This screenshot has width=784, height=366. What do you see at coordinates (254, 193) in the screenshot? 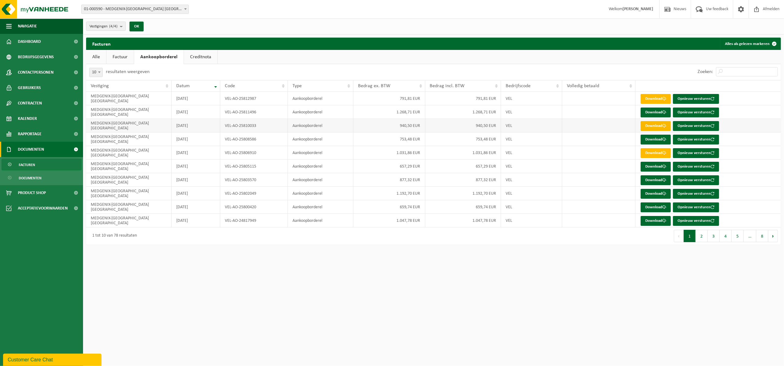
I see `td: VEL-AO-25802049` at bounding box center [254, 193].